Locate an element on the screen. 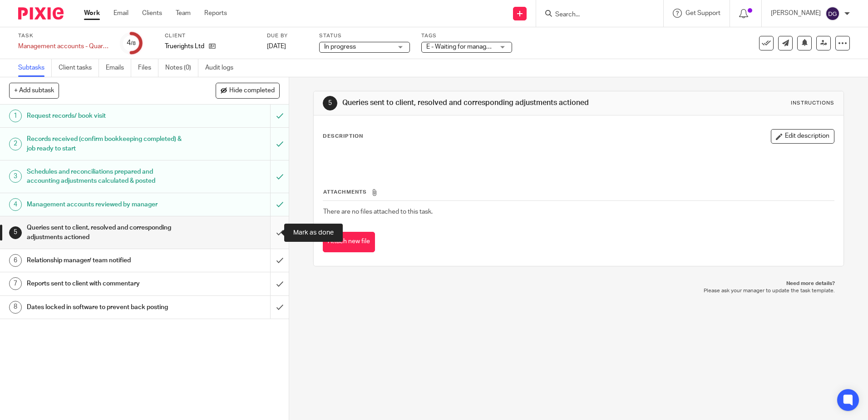 The height and width of the screenshot is (420, 868). p: Need more details? is located at coordinates (578, 284).